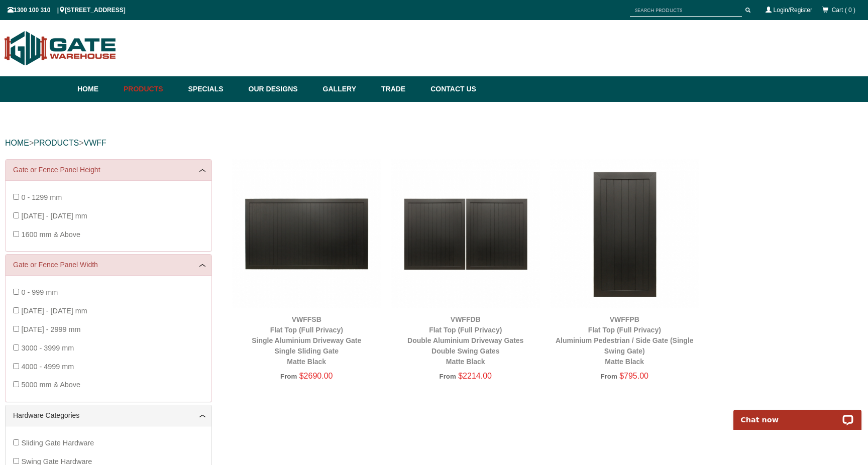 The image size is (868, 465). Describe the element at coordinates (51, 235) in the screenshot. I see `span: 1600 mm & Above` at that location.